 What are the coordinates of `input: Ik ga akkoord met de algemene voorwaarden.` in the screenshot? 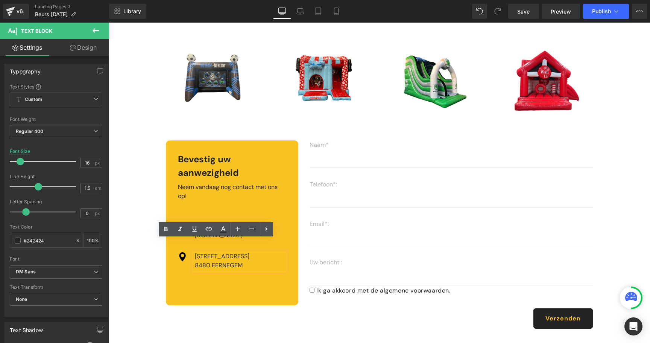 It's located at (203, 267).